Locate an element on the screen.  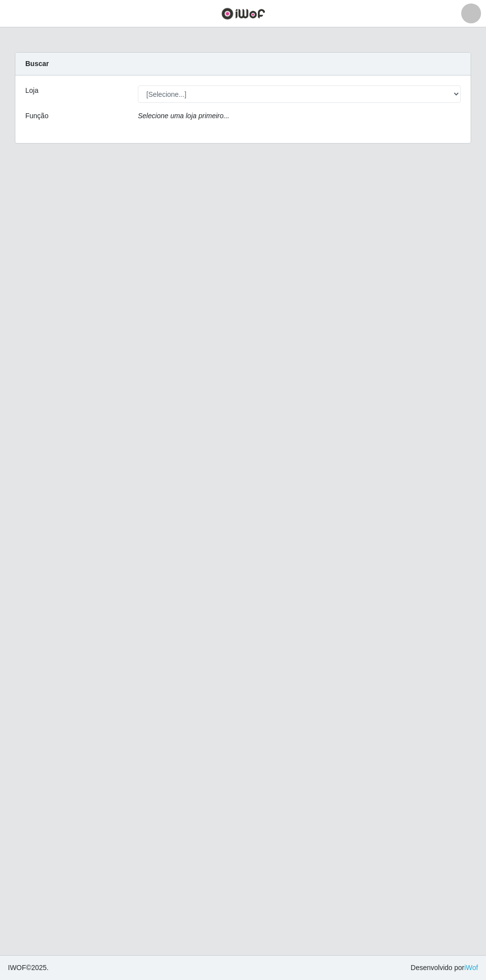
label: Função is located at coordinates (37, 116).